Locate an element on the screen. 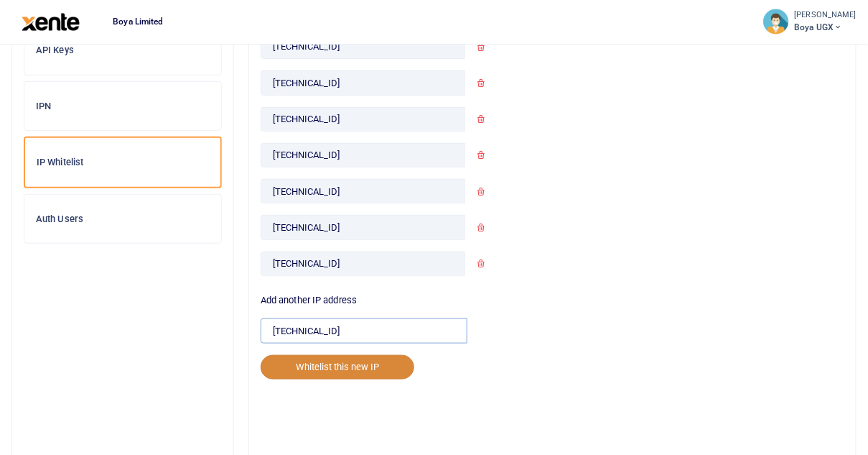 This screenshot has width=868, height=455. button: Whitelist this new IP is located at coordinates (337, 367).